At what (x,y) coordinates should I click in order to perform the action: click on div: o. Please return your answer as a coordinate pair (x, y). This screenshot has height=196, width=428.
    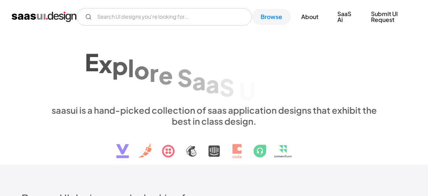
    Looking at the image, I should click on (142, 70).